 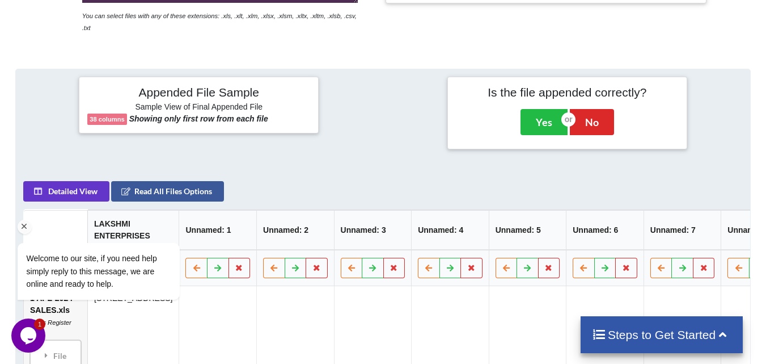 I want to click on th: Unnamed: 2, so click(x=295, y=230).